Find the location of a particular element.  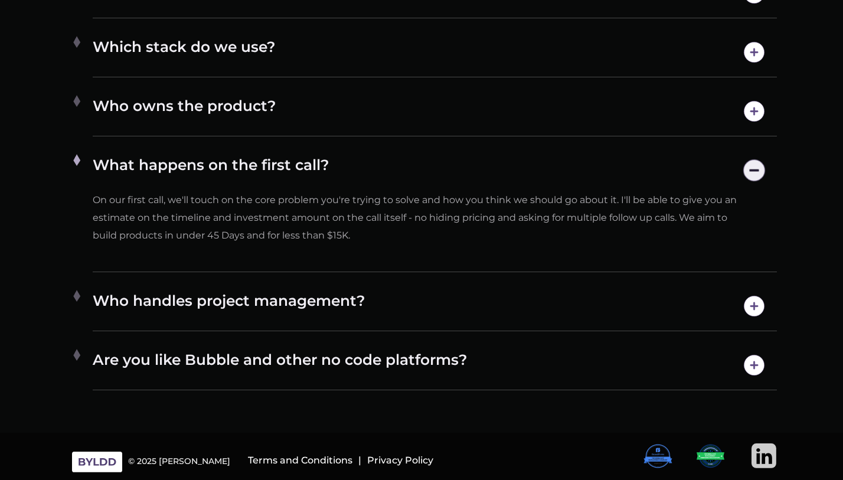

img: LinkedIn is located at coordinates (764, 456).